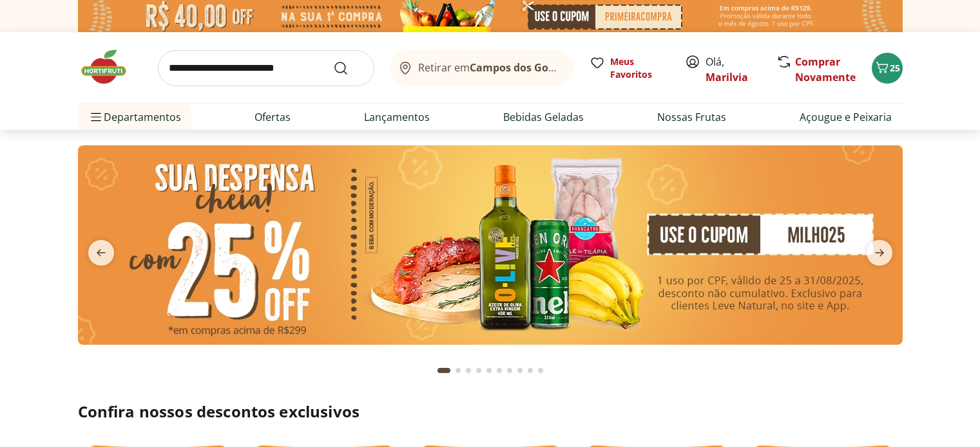 This screenshot has height=447, width=980. I want to click on a: Comprar Novamente, so click(825, 70).